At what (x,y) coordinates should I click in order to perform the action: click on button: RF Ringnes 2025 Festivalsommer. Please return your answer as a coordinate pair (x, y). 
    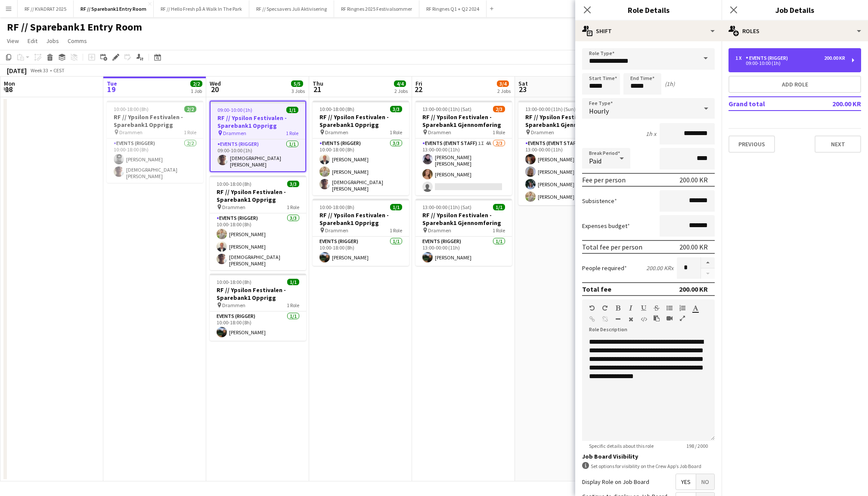
    Looking at the image, I should click on (376, 9).